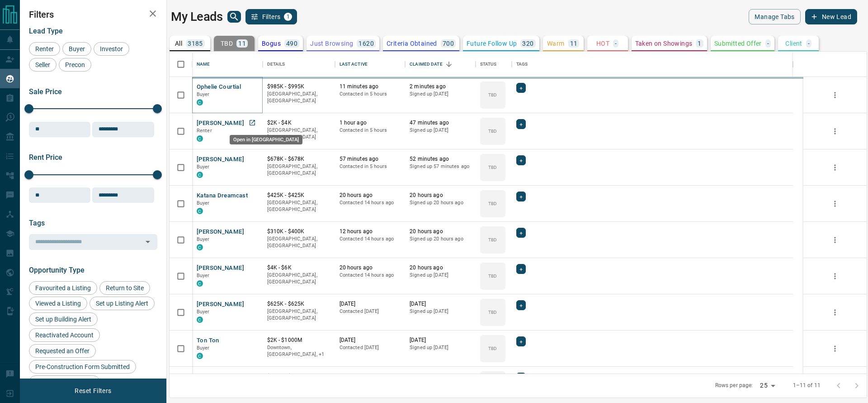 The height and width of the screenshot is (403, 868). I want to click on span: Favourited a Listing, so click(63, 288).